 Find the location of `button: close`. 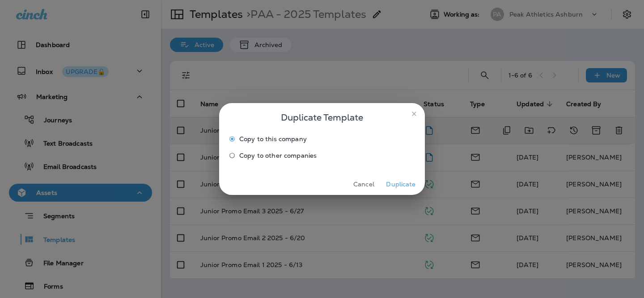

button: close is located at coordinates (414, 114).